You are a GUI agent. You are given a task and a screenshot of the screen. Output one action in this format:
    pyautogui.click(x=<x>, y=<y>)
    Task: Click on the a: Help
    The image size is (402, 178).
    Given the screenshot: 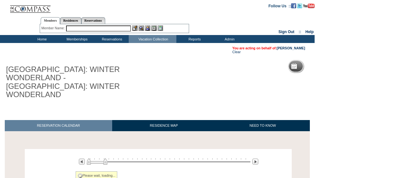 What is the action you would take?
    pyautogui.click(x=309, y=32)
    